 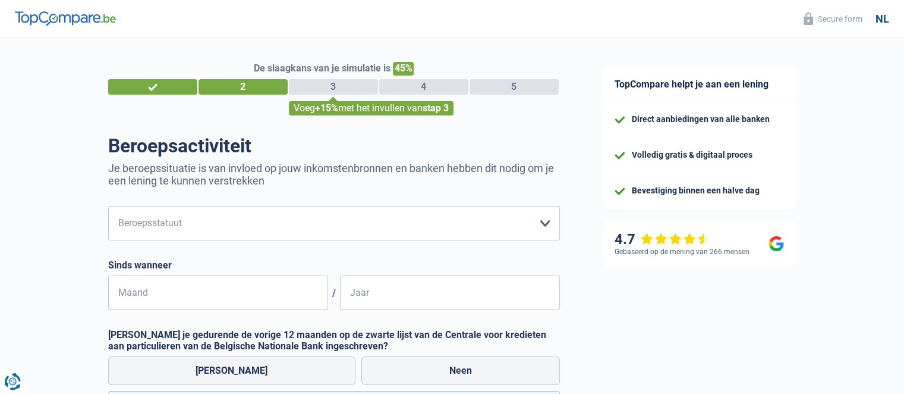 What do you see at coordinates (371, 108) in the screenshot?
I see `div: Voeg met het invullen van` at bounding box center [371, 108].